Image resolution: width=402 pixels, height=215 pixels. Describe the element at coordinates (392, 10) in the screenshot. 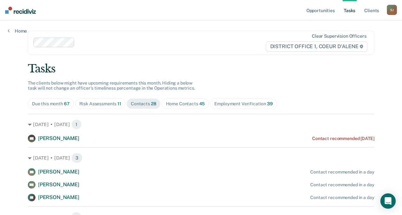

I see `button: SJ` at that location.